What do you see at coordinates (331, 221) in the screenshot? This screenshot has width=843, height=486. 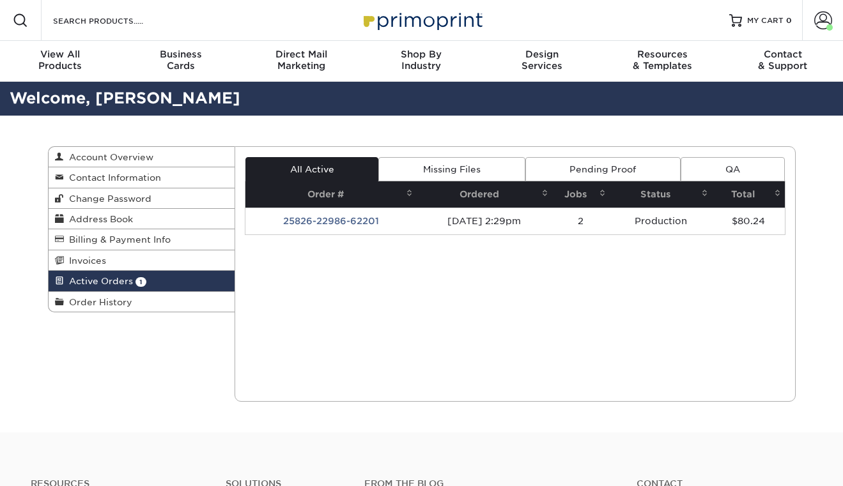 I see `td: 25826-22986-62201` at bounding box center [331, 221].